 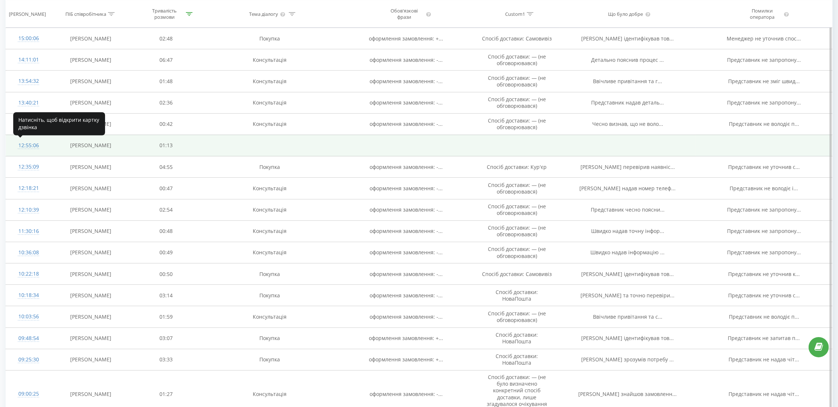 I want to click on div: 12:55:06, so click(x=28, y=145).